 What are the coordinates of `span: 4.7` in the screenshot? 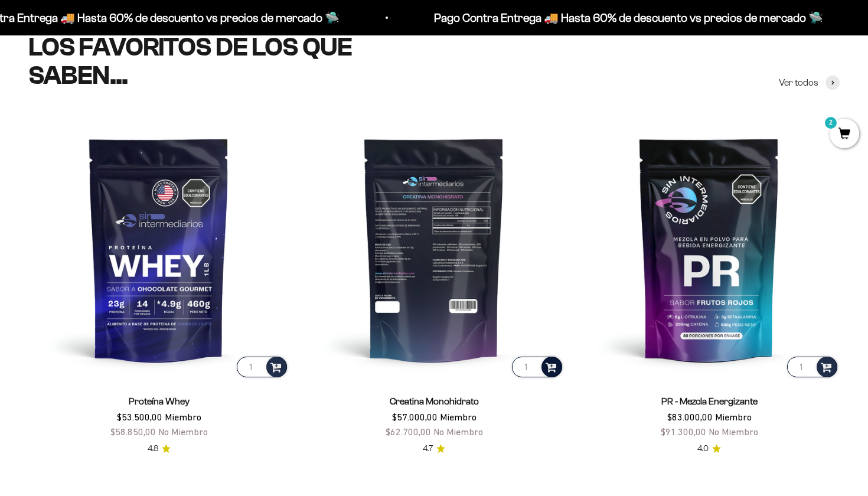 It's located at (428, 449).